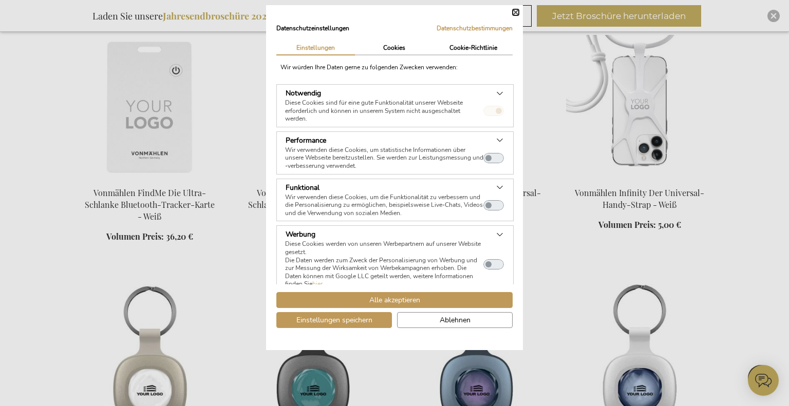  Describe the element at coordinates (395, 300) in the screenshot. I see `span: Alle akzeptieren` at that location.